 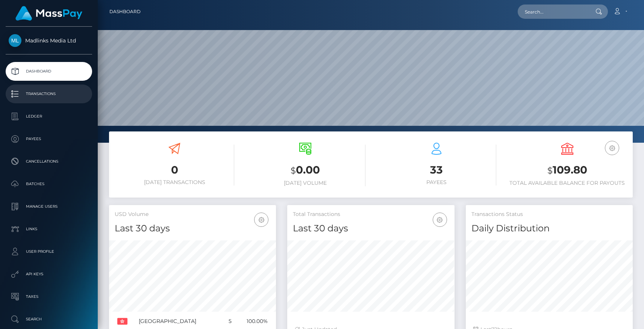 What do you see at coordinates (49, 297) in the screenshot?
I see `a: Taxes` at bounding box center [49, 297].